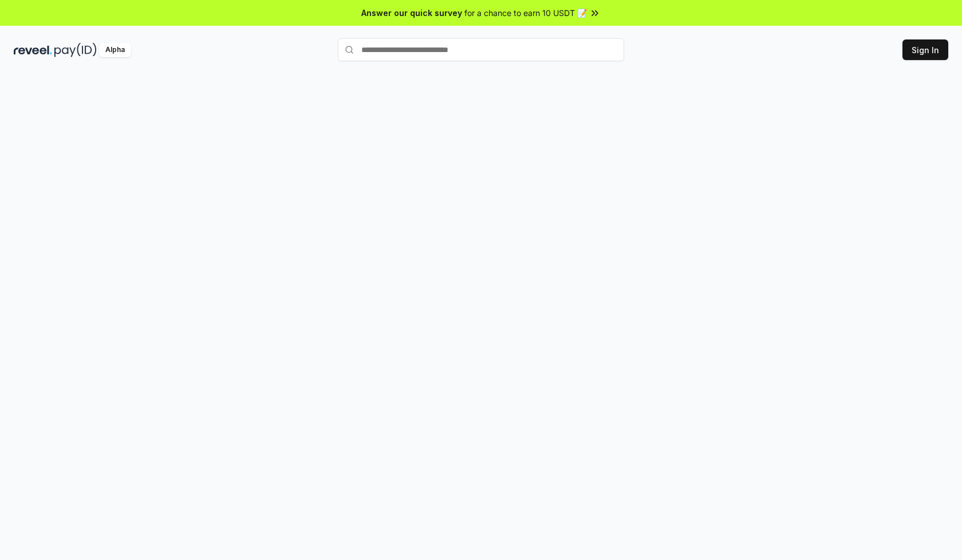  Describe the element at coordinates (76, 49) in the screenshot. I see `img: pay_id` at that location.